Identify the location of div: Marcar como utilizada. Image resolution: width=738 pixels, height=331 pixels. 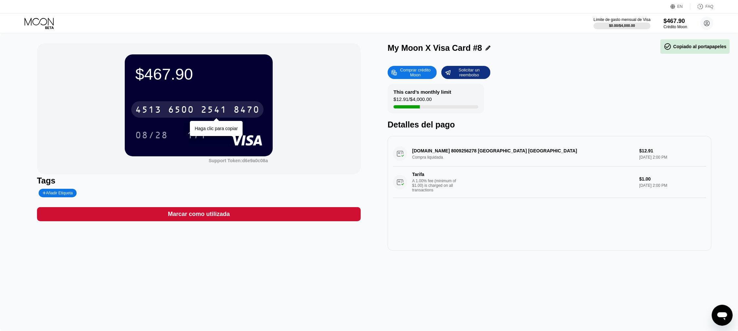
(199, 214).